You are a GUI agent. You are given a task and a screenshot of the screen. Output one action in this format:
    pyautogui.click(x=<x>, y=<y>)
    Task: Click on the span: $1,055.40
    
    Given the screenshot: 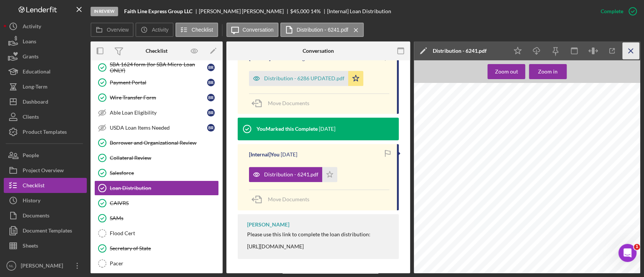 What is the action you would take?
    pyautogui.click(x=523, y=123)
    